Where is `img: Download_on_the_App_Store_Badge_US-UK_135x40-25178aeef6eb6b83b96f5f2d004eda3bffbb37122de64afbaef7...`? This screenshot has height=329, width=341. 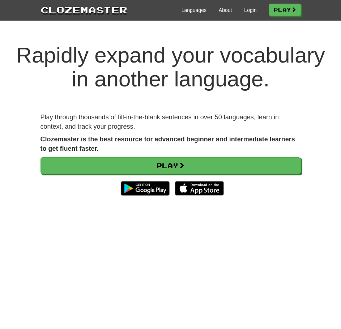 img: Download_on_the_App_Store_Badge_US-UK_135x40-25178aeef6eb6b83b96f5f2d004eda3bffbb37122de64afbaef7... is located at coordinates (199, 188).